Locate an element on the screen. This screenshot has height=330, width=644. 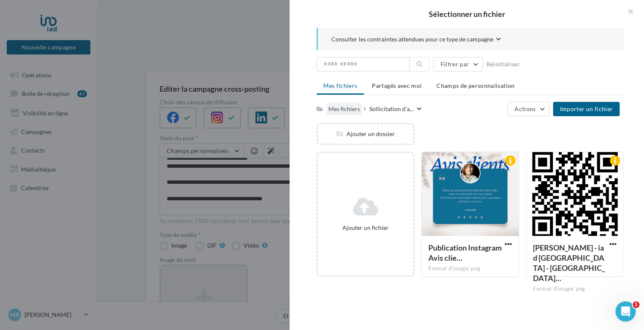
div: Mes fichiers is located at coordinates (344, 109).